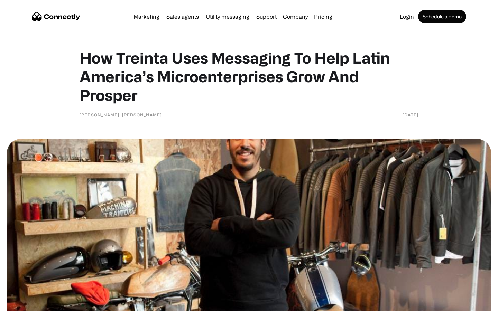  I want to click on a: Schedule a demo, so click(442, 17).